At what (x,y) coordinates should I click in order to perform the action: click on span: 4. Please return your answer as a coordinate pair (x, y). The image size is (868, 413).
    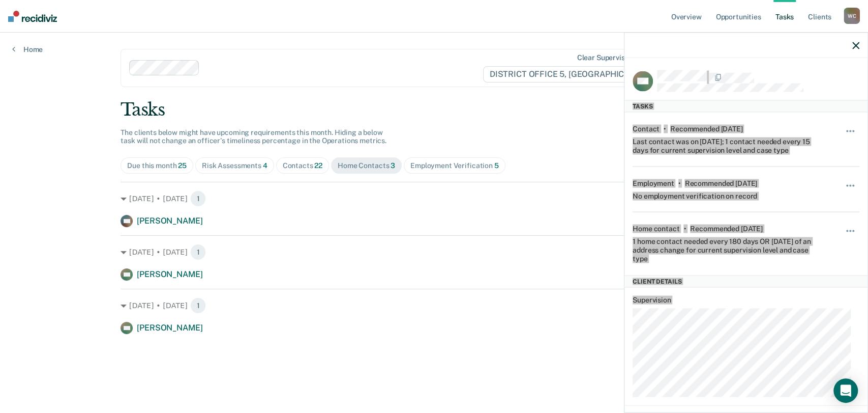
    Looking at the image, I should click on (265, 165).